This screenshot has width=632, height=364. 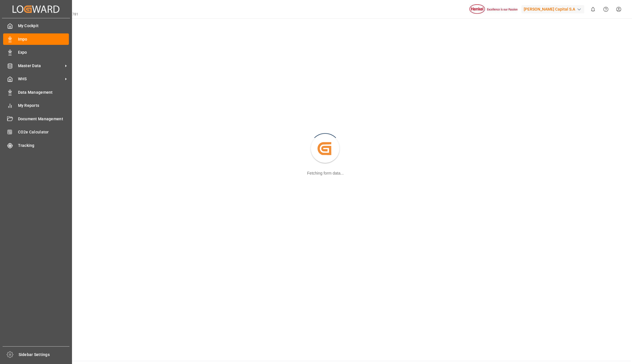 I want to click on span: WHS, so click(x=40, y=79).